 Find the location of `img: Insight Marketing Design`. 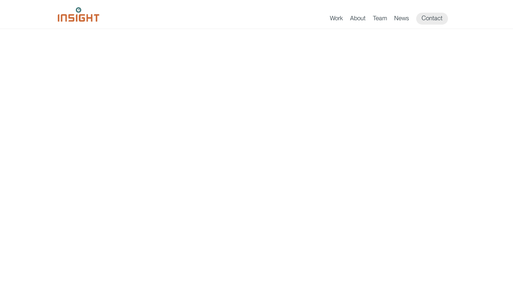

img: Insight Marketing Design is located at coordinates (78, 14).